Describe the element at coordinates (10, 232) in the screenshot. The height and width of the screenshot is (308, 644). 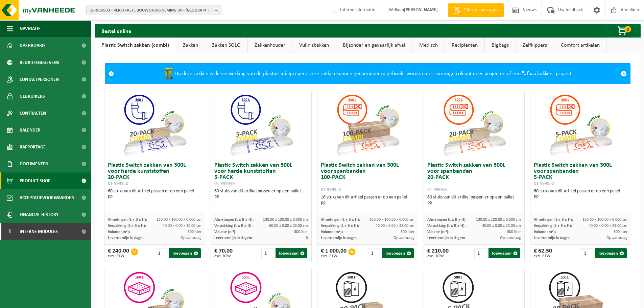
I see `span: I` at that location.